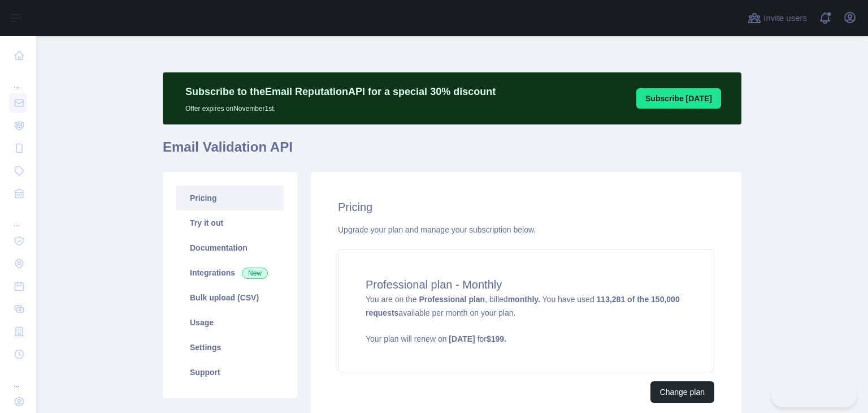 Image resolution: width=868 pixels, height=413 pixels. I want to click on strong: 113,281 of the 150,000 requests, so click(523, 306).